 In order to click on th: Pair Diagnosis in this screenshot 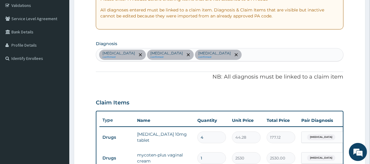, I will do `click(332, 121)`.